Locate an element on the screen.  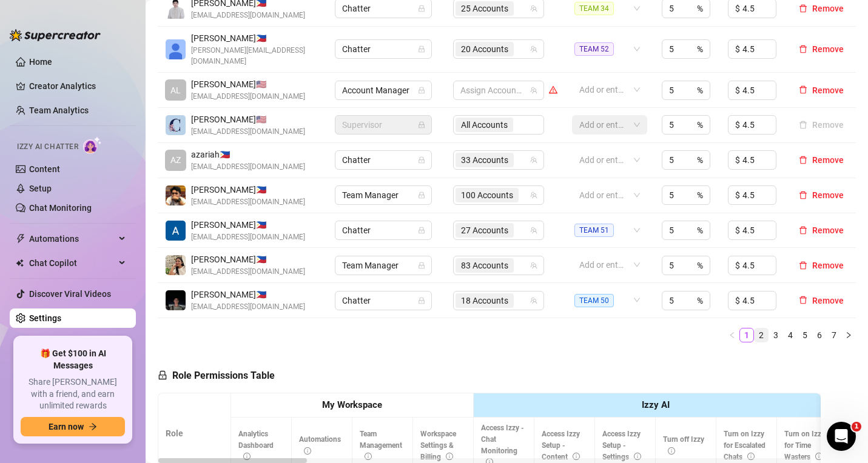
span: 27 Accounts is located at coordinates (484, 231).